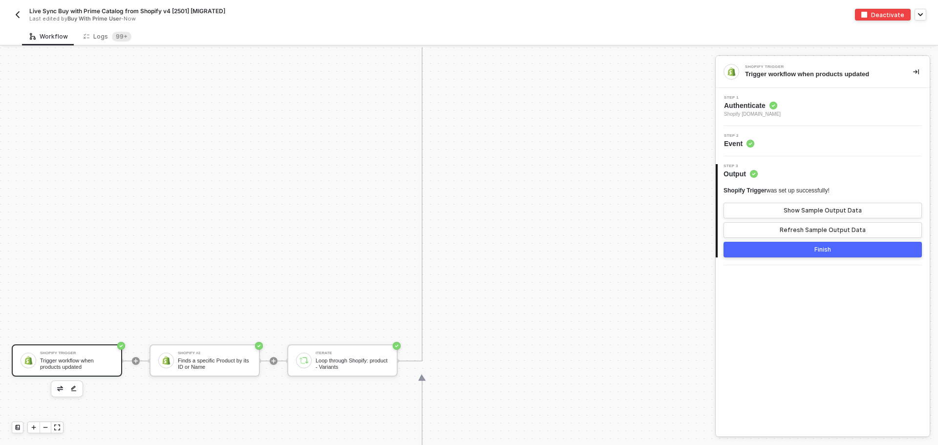 This screenshot has width=938, height=445. What do you see at coordinates (823, 230) in the screenshot?
I see `button: Refresh Sample Output Data` at bounding box center [823, 230].